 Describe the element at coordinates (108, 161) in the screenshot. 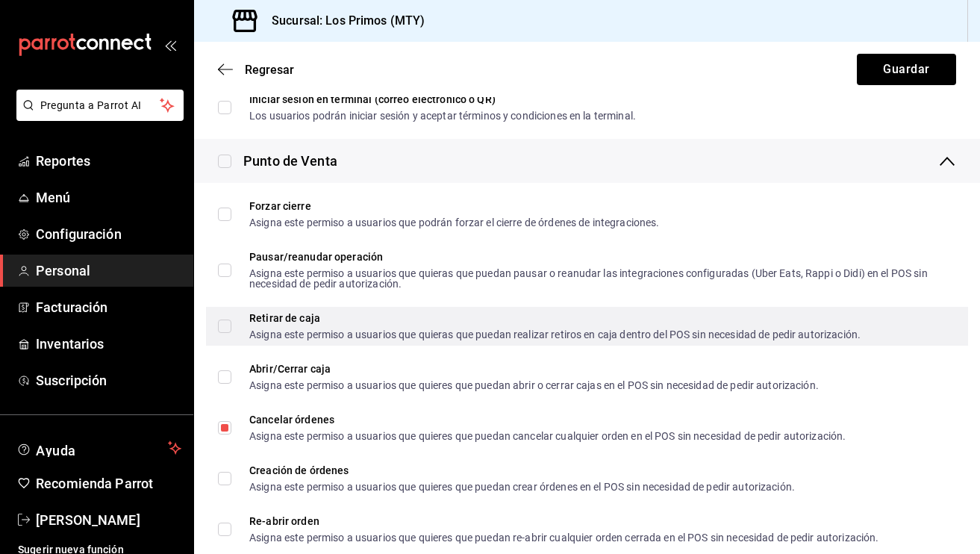

I see `span: Reportes` at that location.